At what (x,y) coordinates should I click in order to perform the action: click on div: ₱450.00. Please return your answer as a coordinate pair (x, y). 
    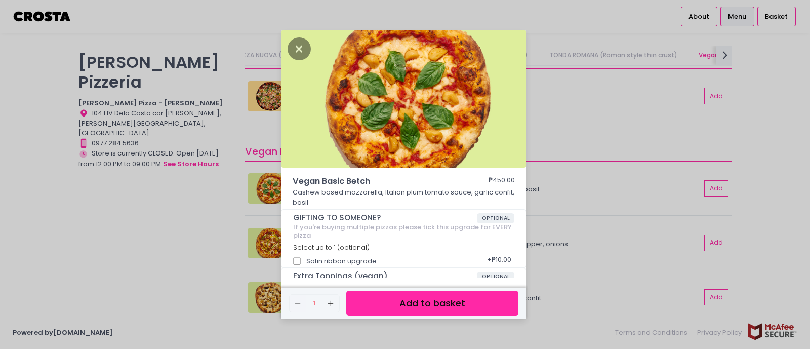
    Looking at the image, I should click on (502, 181).